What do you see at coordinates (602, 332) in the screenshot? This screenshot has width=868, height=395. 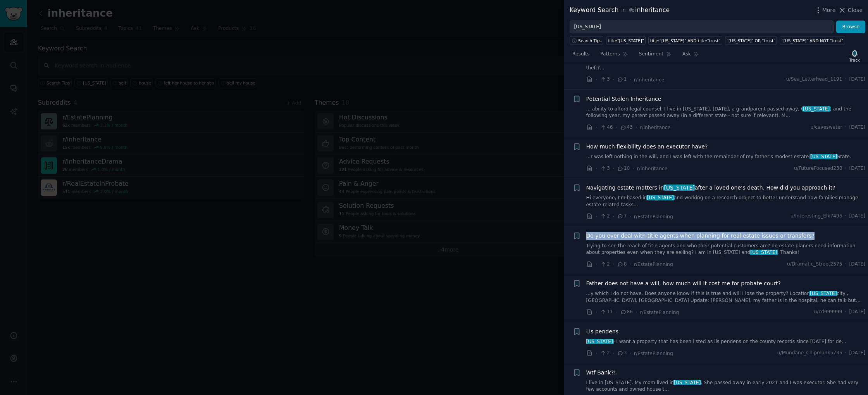 I see `a: Lis pendens` at bounding box center [602, 332].